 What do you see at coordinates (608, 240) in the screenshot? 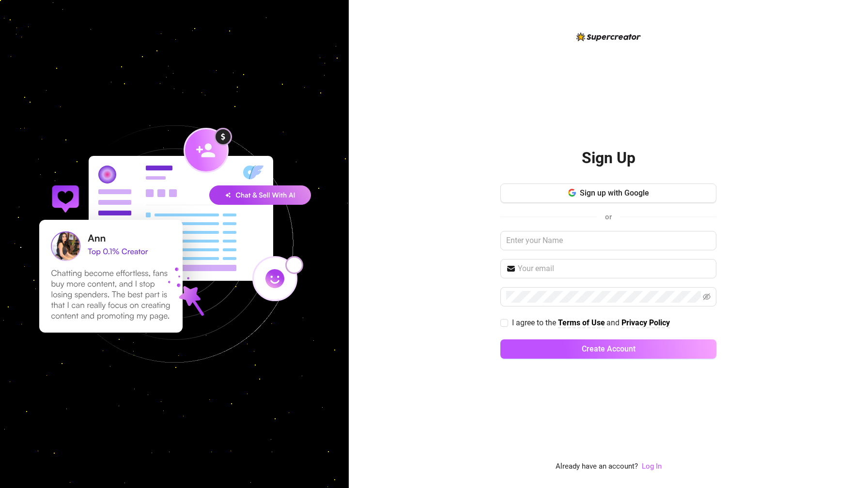
I see `input: Enter your Name` at bounding box center [608, 240].